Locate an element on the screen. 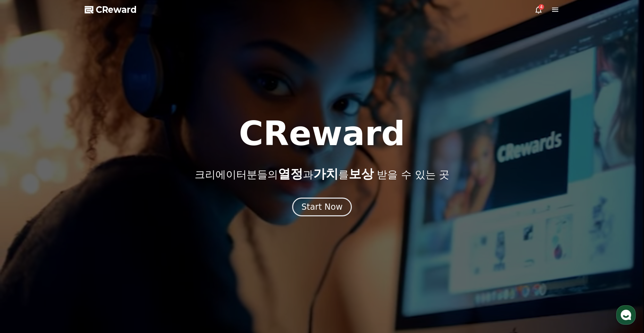 The height and width of the screenshot is (333, 644). a: Start Now is located at coordinates (322, 208).